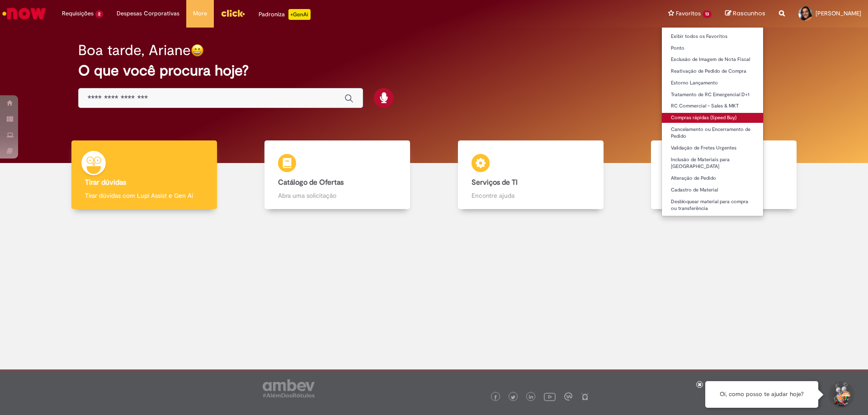  I want to click on img: logo_footer_naosei.png, so click(585, 397).